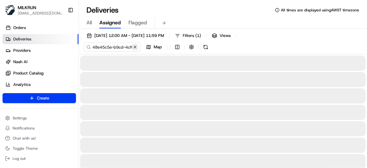 Image resolution: width=367 pixels, height=168 pixels. Describe the element at coordinates (40, 39) in the screenshot. I see `a: Deliveries` at that location.